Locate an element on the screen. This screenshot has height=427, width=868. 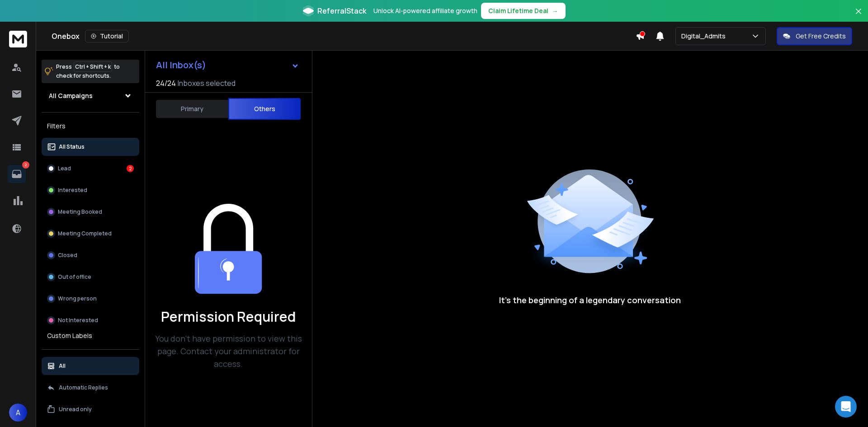
p: Unread only is located at coordinates (75, 409).